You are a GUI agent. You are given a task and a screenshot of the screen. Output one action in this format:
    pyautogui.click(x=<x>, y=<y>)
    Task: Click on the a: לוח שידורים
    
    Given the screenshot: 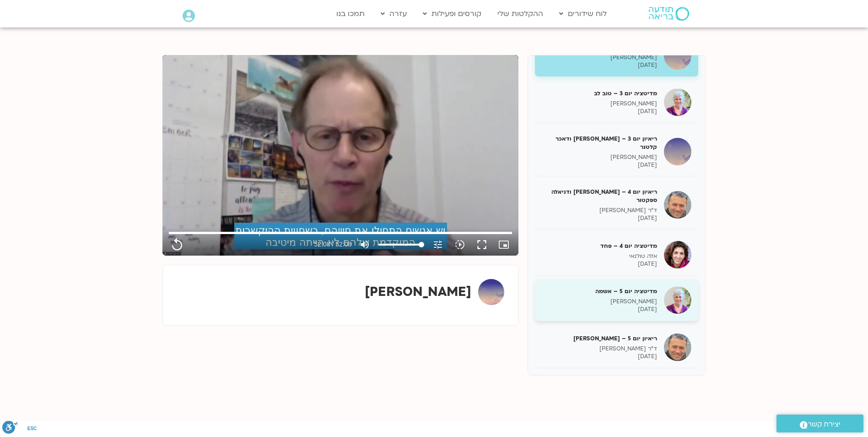 What is the action you would take?
    pyautogui.click(x=583, y=13)
    